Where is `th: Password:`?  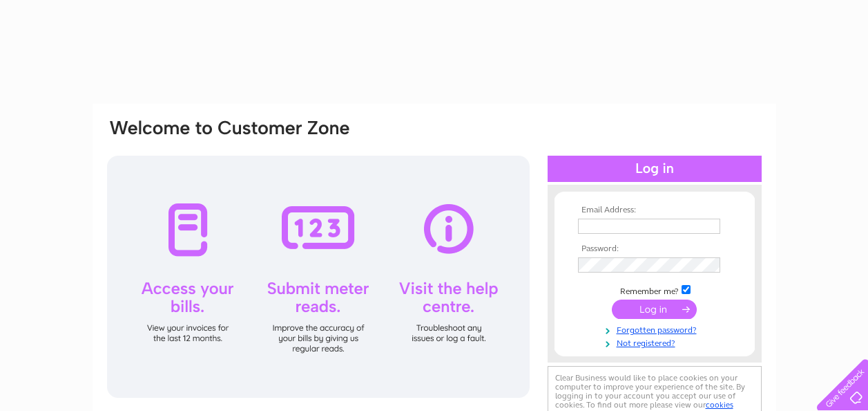 th: Password: is located at coordinates (655, 249).